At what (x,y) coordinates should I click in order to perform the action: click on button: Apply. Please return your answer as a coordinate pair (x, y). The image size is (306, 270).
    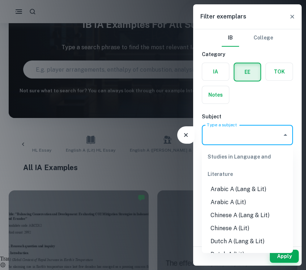
    Looking at the image, I should click on (284, 256).